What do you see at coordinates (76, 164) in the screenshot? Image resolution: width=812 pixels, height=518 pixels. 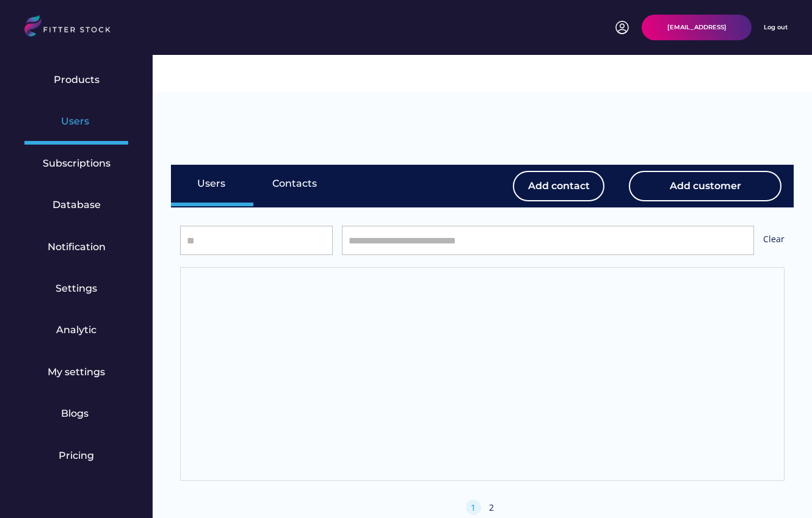 I see `div: Subscriptions` at bounding box center [76, 164].